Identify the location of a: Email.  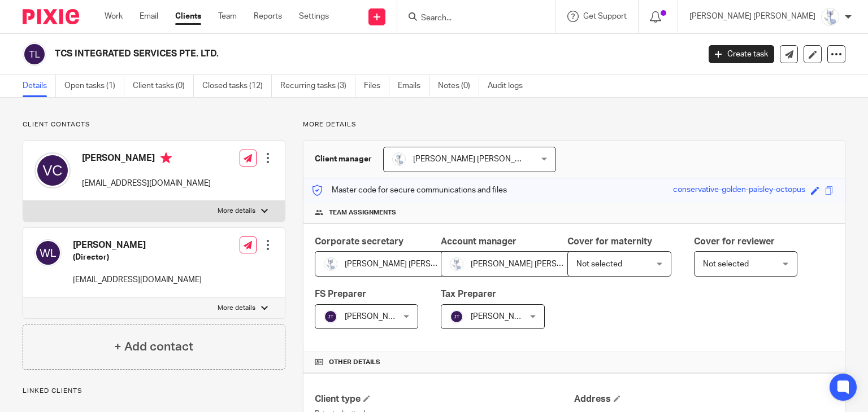
(148, 17).